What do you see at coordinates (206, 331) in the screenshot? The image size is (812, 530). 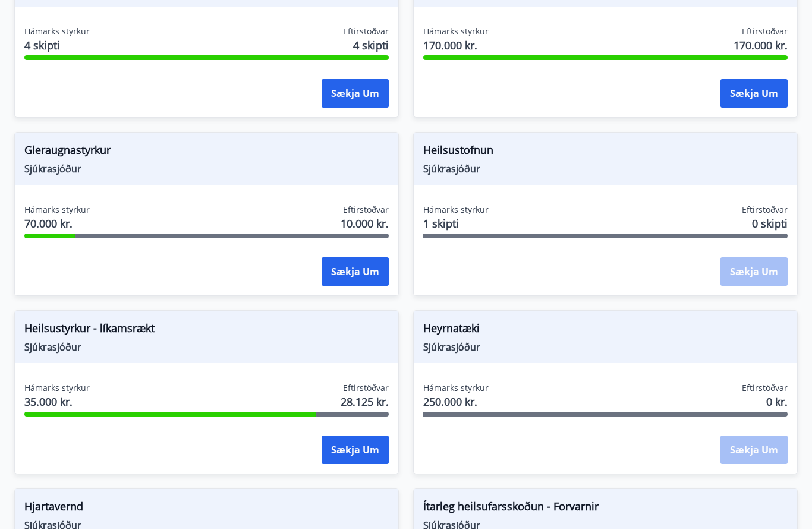 I see `span: Heilsustyrkur - líkamsrækt` at bounding box center [206, 331].